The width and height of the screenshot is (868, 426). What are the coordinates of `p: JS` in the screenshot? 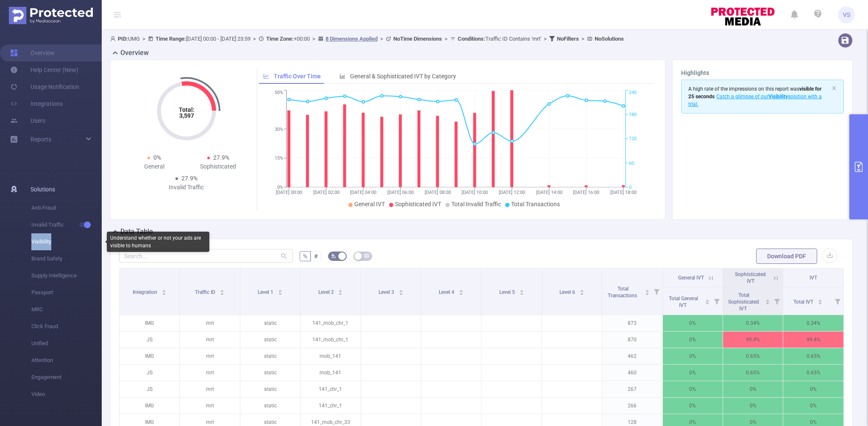 It's located at (149, 340).